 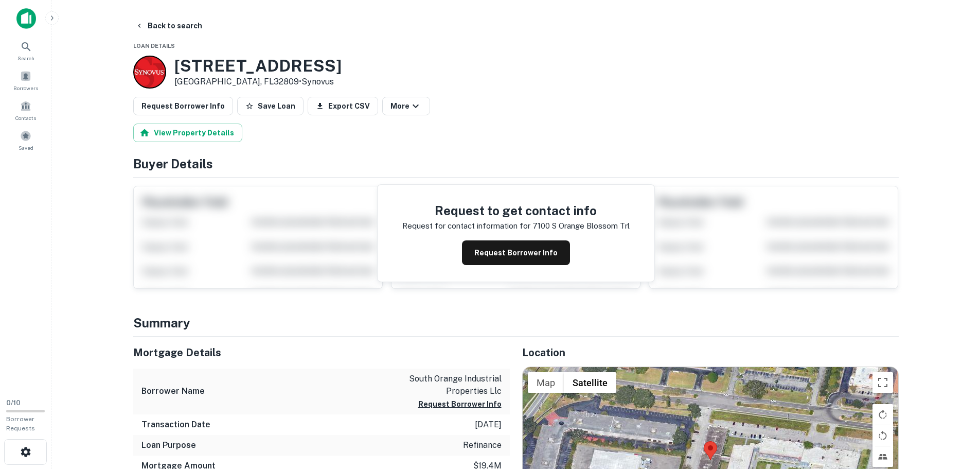 What do you see at coordinates (173, 391) in the screenshot?
I see `h6: Borrower Name` at bounding box center [173, 391].